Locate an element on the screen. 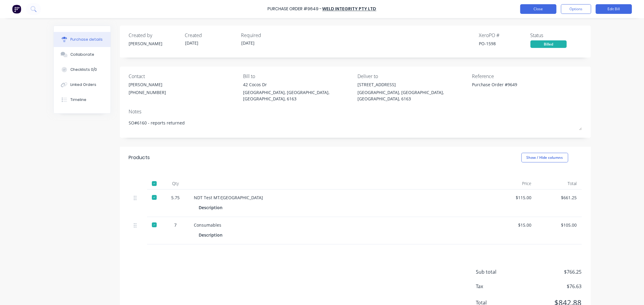  div: 5.75 is located at coordinates (176, 198).